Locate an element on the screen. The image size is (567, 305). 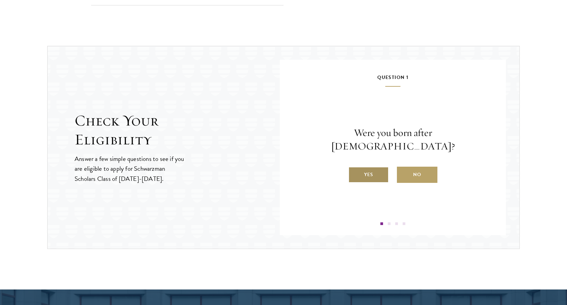
h2: Check Your Eligibility is located at coordinates (177, 130).